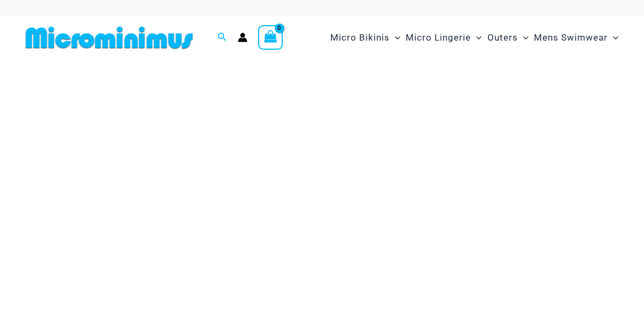  Describe the element at coordinates (365, 37) in the screenshot. I see `a: Micro BikinisMenu ToggleMenu Toggle` at that location.